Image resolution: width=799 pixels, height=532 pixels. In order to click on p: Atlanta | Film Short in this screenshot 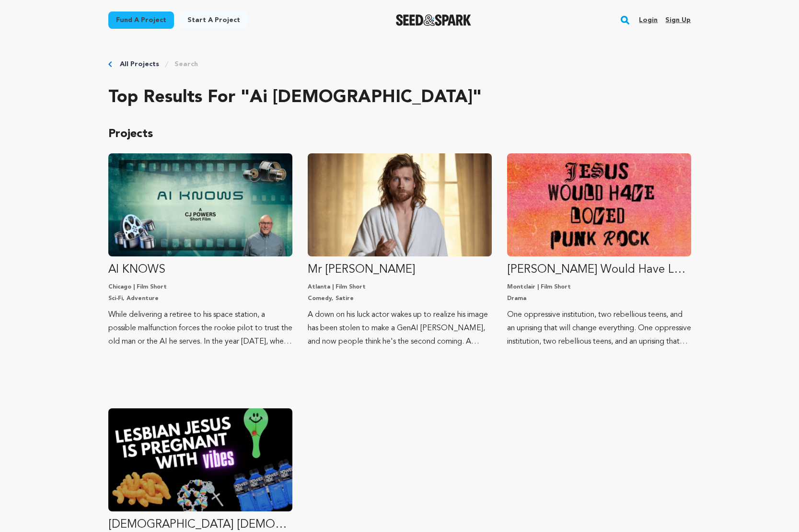, I will do `click(400, 287)`.